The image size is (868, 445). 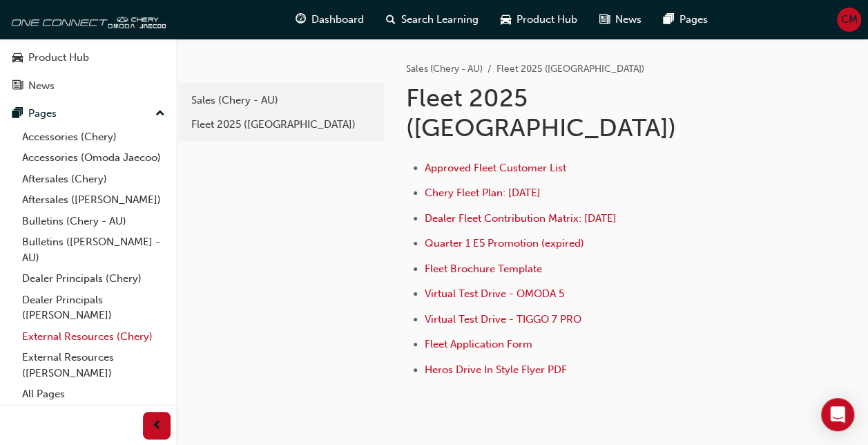 What do you see at coordinates (503, 319) in the screenshot?
I see `a: Virtual Test Drive - TIGGO 7 PRO` at bounding box center [503, 319].